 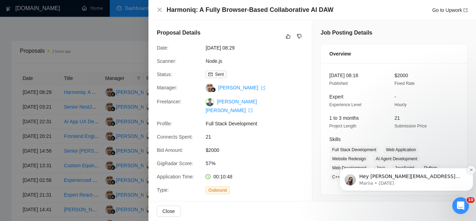 What do you see at coordinates (219, 74) in the screenshot?
I see `span: Sent` at bounding box center [219, 74].